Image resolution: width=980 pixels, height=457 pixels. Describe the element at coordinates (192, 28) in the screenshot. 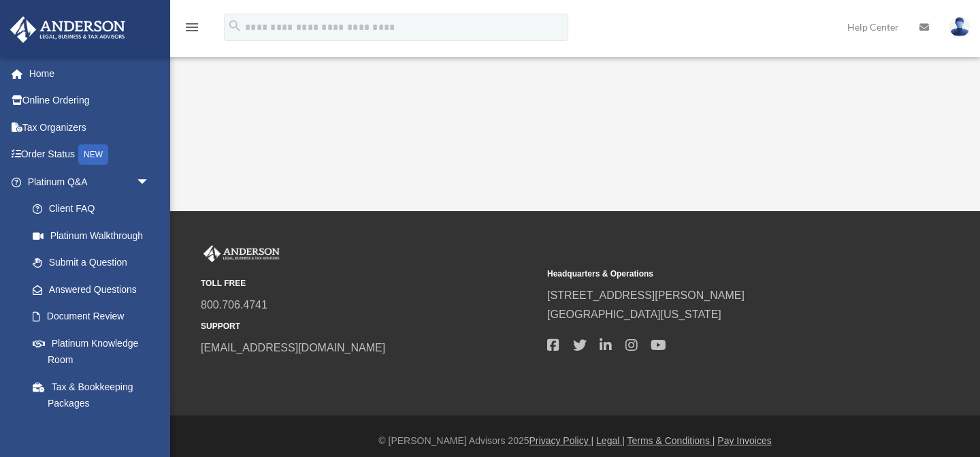

I see `i: menu` at that location.